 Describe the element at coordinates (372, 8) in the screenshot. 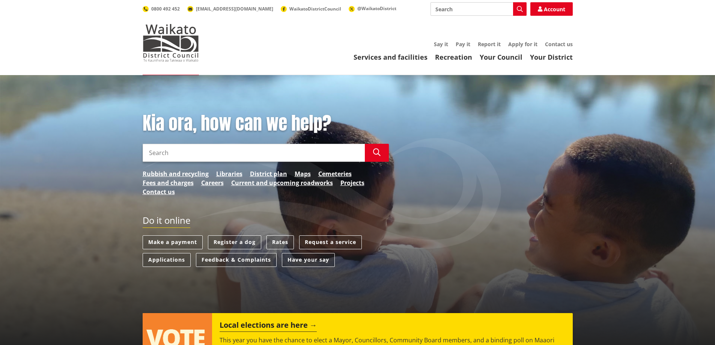

I see `a: @WaikatoDistrict` at that location.